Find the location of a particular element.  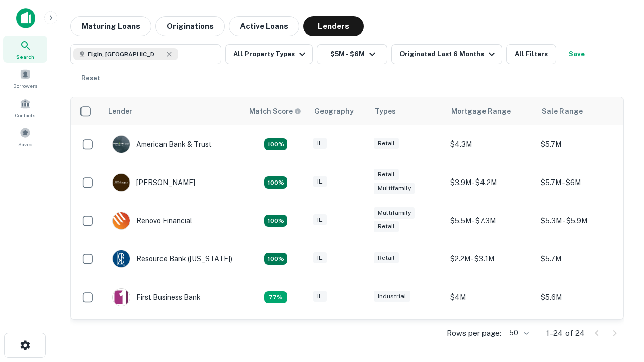

button: All Property Types is located at coordinates (269, 54).